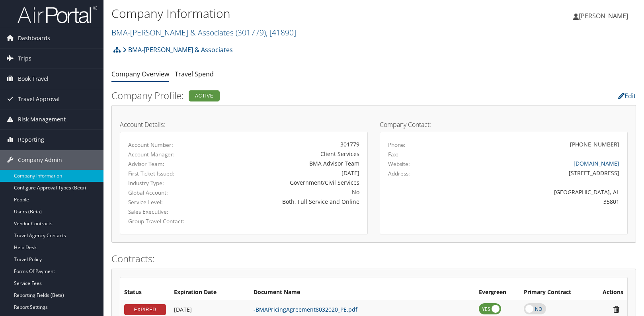 This screenshot has width=644, height=316. What do you see at coordinates (25, 59) in the screenshot?
I see `span: Trips` at bounding box center [25, 59].